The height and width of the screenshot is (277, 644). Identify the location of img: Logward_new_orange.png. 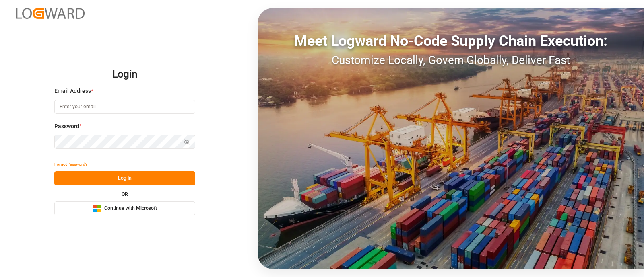
(50, 13).